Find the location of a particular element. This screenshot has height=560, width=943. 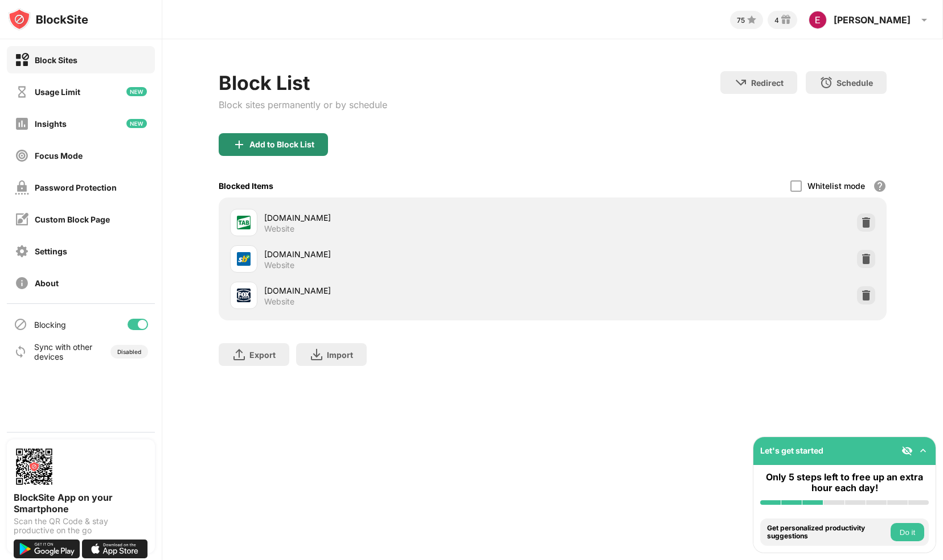

img: block-on.svg is located at coordinates (22, 60).